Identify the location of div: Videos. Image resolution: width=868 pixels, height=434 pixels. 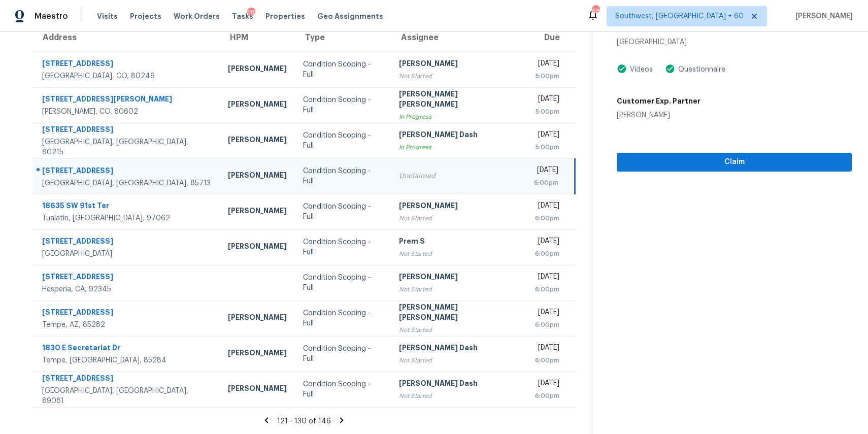
(639, 70).